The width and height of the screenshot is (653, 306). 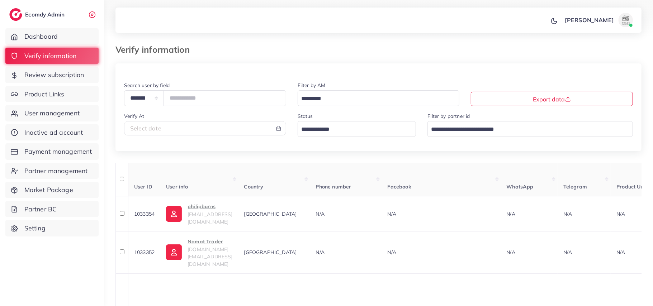 What do you see at coordinates (155, 49) in the screenshot?
I see `h3: Verify information` at bounding box center [155, 49].